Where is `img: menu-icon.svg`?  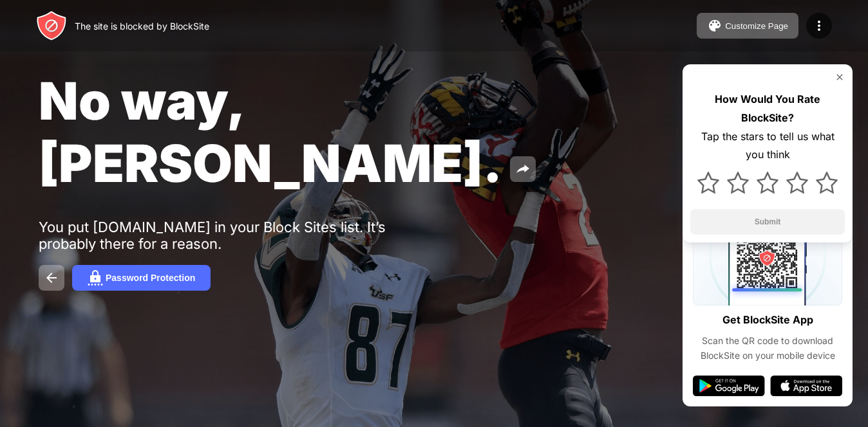
img: menu-icon.svg is located at coordinates (820, 26).